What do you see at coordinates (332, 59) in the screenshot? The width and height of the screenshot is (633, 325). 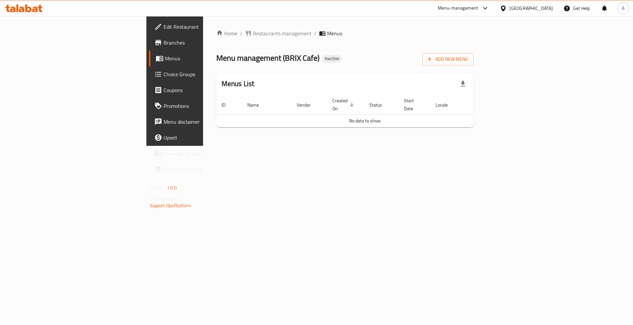 I see `div: Inactive` at bounding box center [332, 59].